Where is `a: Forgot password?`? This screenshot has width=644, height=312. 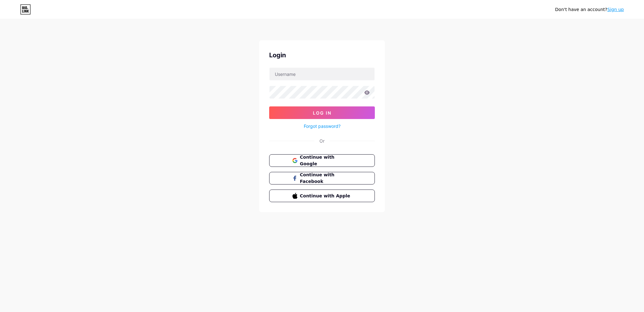 a: Forgot password? is located at coordinates (322, 126).